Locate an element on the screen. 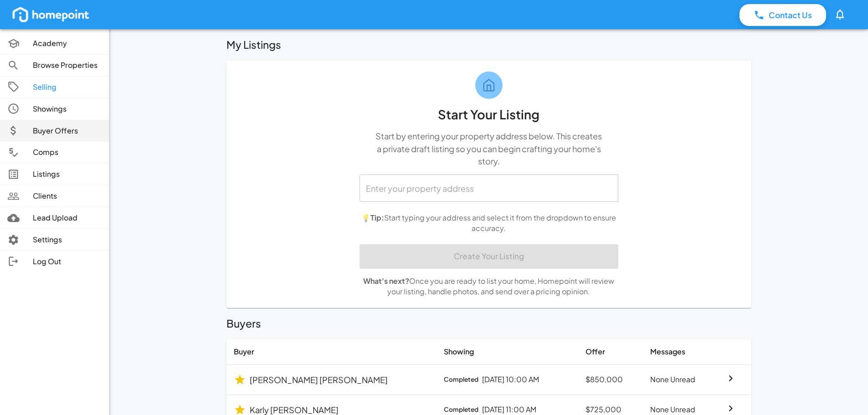 This screenshot has height=415, width=868. h5: Start Your Listing is located at coordinates (488, 114).